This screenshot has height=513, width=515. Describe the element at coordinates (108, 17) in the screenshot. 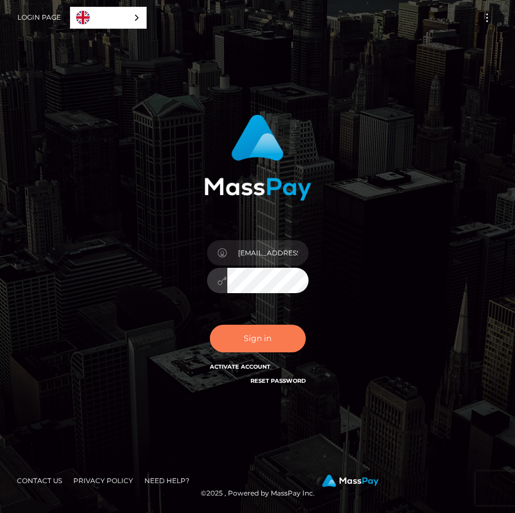

I see `div: Language` at that location.